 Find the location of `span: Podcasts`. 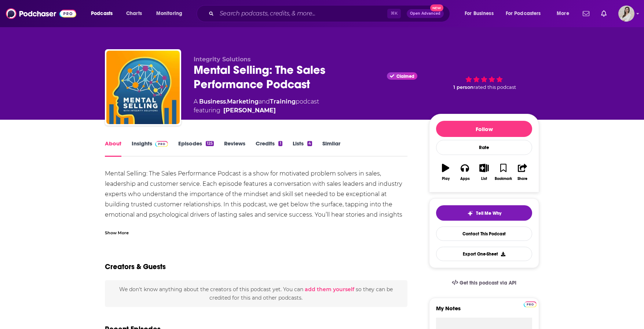

span: Podcasts is located at coordinates (102, 14).